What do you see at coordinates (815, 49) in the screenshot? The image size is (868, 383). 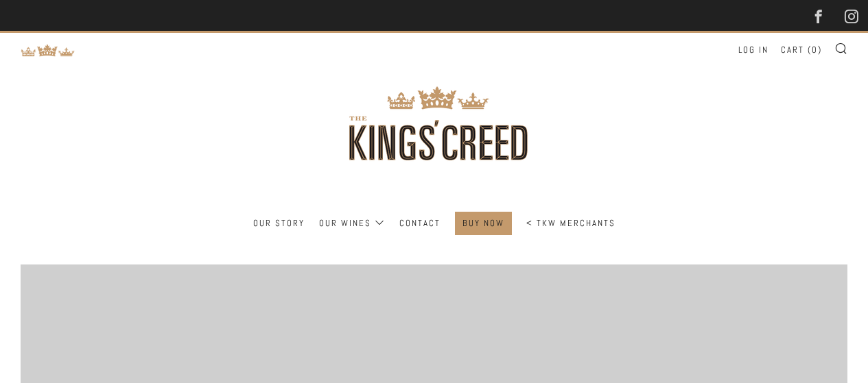 I see `span: 0` at bounding box center [815, 49].